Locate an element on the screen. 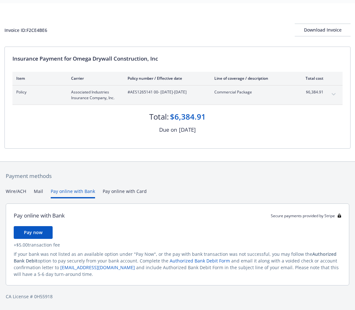 This screenshot has width=355, height=310. button: Wire/ACH is located at coordinates (16, 193).